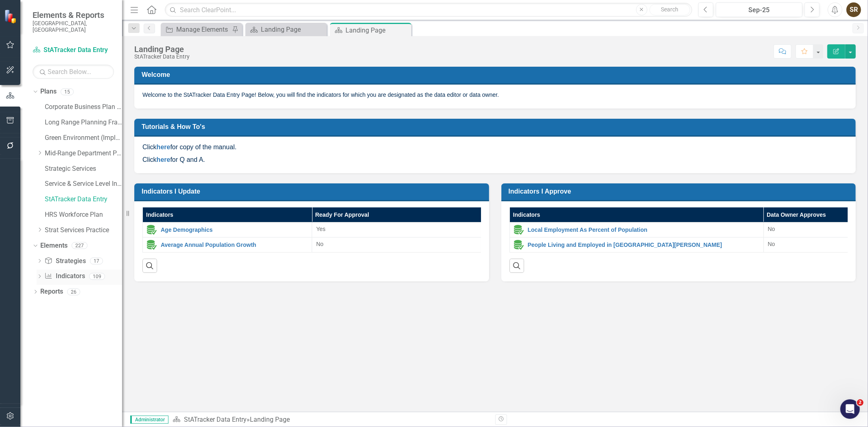  What do you see at coordinates (97, 261) in the screenshot?
I see `div: 17` at bounding box center [97, 261].